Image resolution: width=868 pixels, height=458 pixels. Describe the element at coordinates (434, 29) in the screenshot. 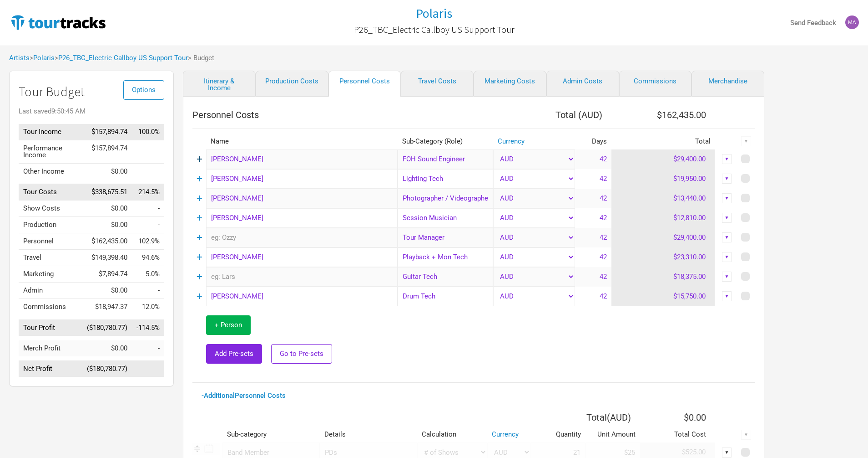

I see `h2: P26_TBC_Electric Callboy US Support Tour` at that location.